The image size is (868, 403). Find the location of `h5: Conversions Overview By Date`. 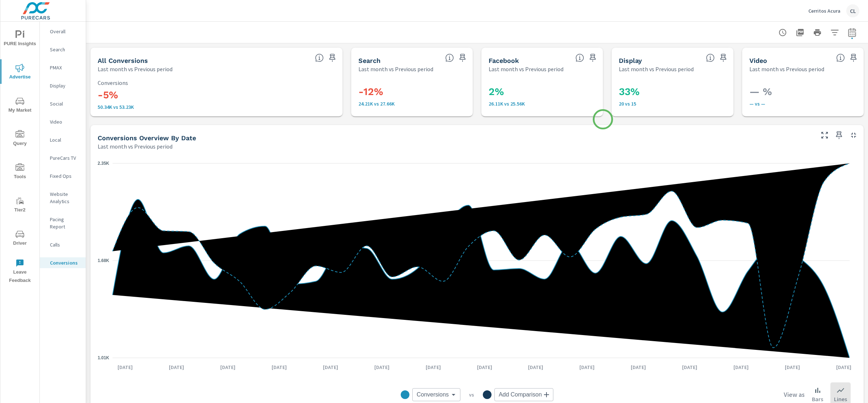

h5: Conversions Overview By Date is located at coordinates (147, 138).